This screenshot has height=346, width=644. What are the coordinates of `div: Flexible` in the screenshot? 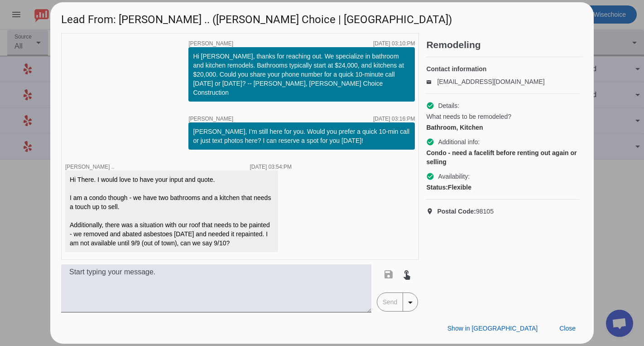 It's located at (503, 187).